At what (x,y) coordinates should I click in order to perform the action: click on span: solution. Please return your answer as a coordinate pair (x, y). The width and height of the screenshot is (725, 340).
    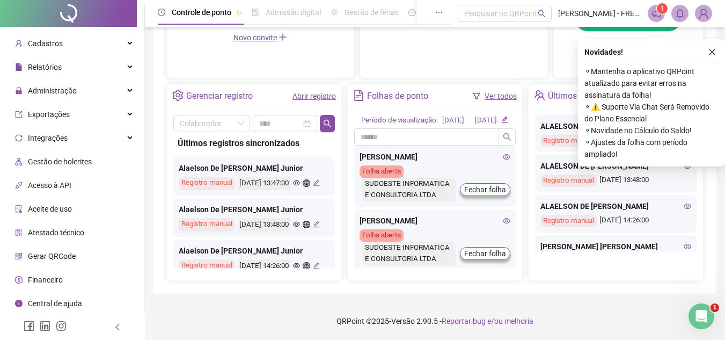
    Looking at the image, I should click on (19, 232).